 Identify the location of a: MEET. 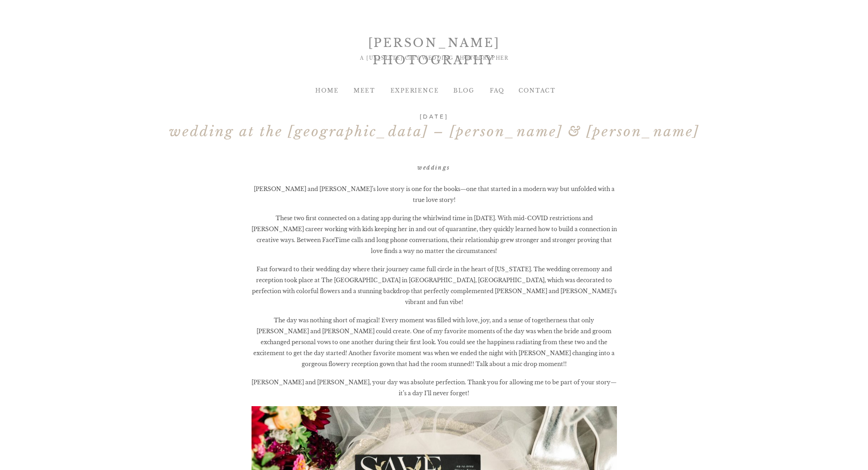
(365, 91).